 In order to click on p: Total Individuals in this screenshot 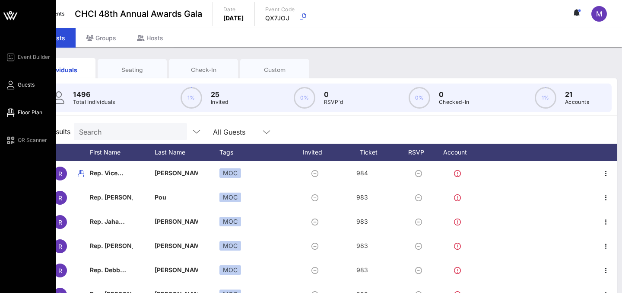, I will do `click(94, 102)`.